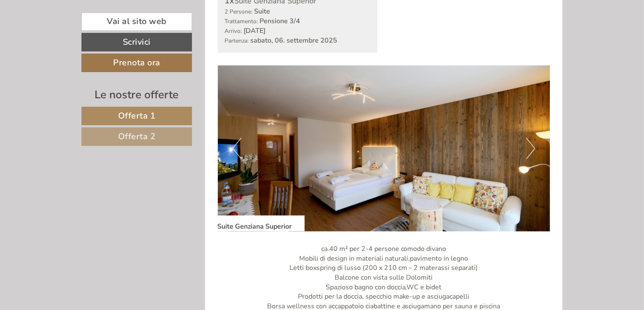 This screenshot has width=644, height=310. Describe the element at coordinates (239, 12) in the screenshot. I see `small: 2 Persone:` at that location.